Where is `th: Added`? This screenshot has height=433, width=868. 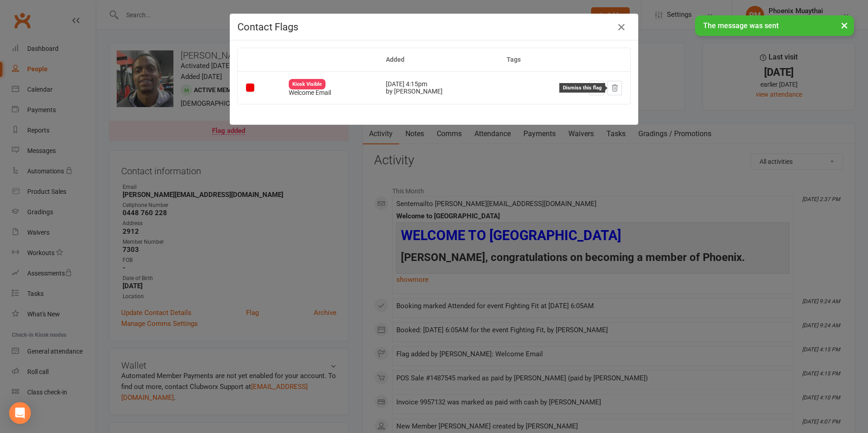 th: Added is located at coordinates (438, 60).